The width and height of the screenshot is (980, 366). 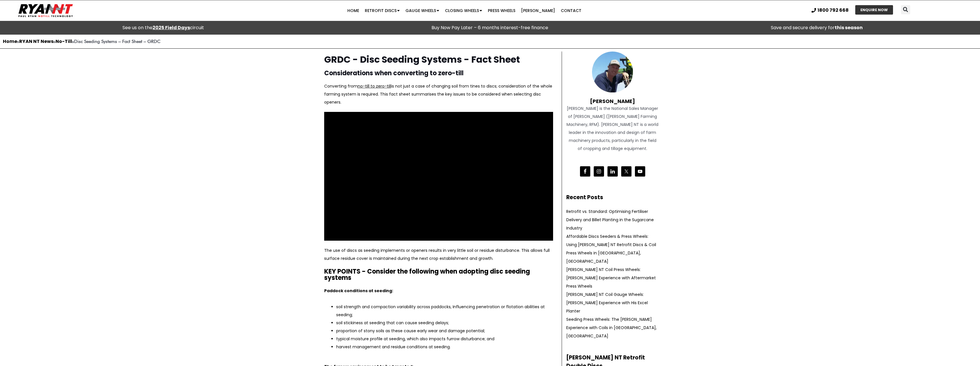 What do you see at coordinates (874, 9) in the screenshot?
I see `a: ENQUIRE NOW` at bounding box center [874, 9].